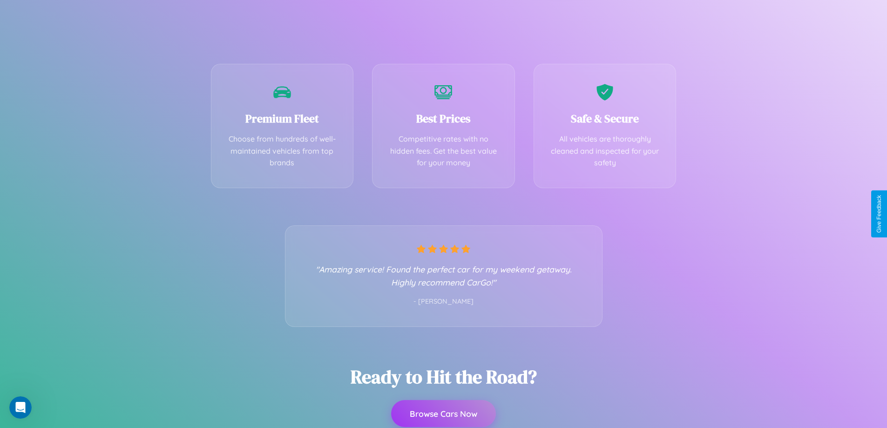  I want to click on h3: Best Prices, so click(443, 118).